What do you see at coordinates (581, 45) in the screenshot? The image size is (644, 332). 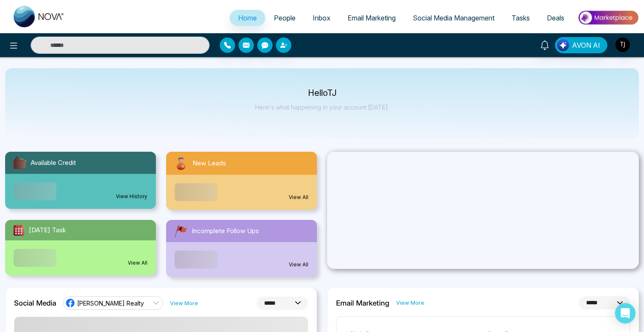 I see `button: AVON AI` at bounding box center [581, 45].